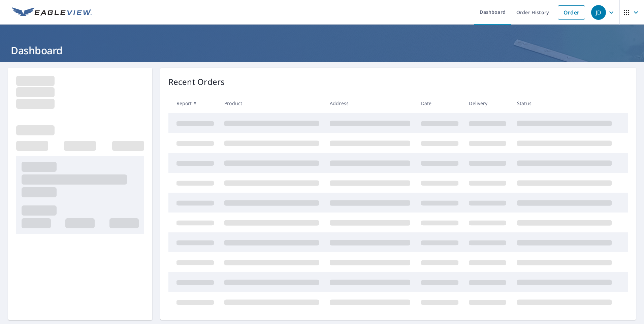  Describe the element at coordinates (271, 103) in the screenshot. I see `th: Product` at that location.